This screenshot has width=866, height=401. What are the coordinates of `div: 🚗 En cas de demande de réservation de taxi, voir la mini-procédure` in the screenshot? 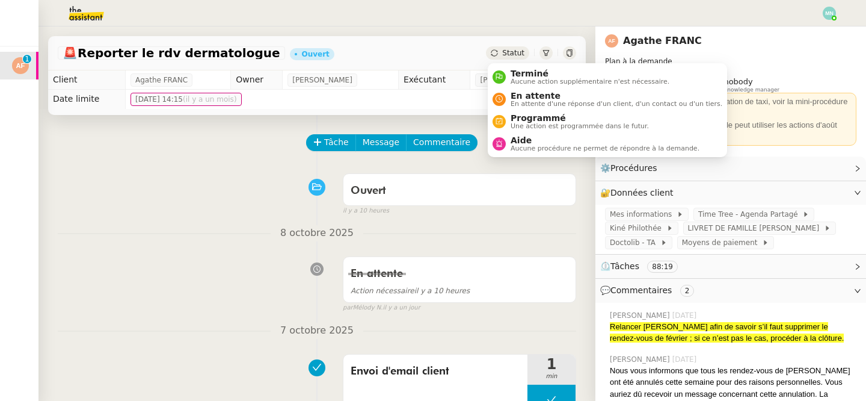 It's located at (731, 102).